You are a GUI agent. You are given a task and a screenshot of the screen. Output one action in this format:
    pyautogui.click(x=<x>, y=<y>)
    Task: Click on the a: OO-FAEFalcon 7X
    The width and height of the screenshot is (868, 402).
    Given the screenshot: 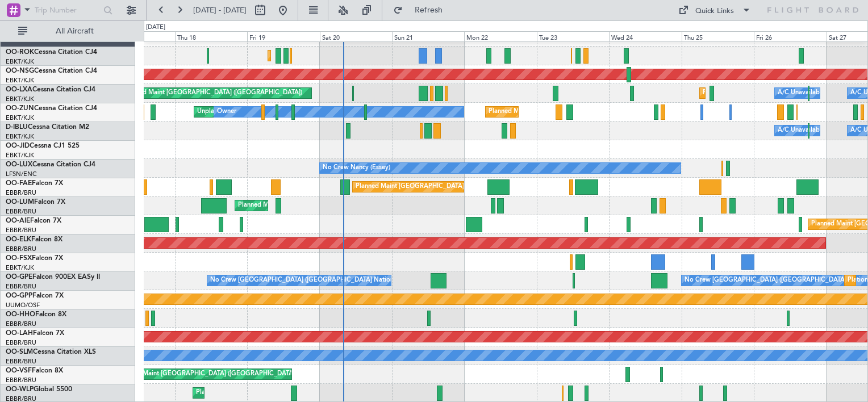 What is the action you would take?
    pyautogui.click(x=34, y=183)
    